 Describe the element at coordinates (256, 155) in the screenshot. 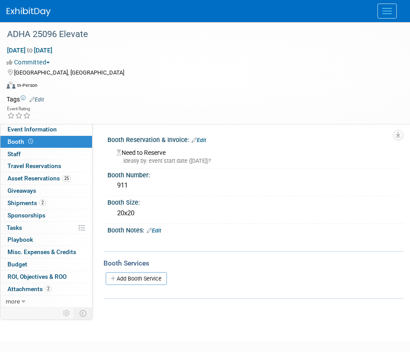

I see `div: Need to Reserve` at that location.